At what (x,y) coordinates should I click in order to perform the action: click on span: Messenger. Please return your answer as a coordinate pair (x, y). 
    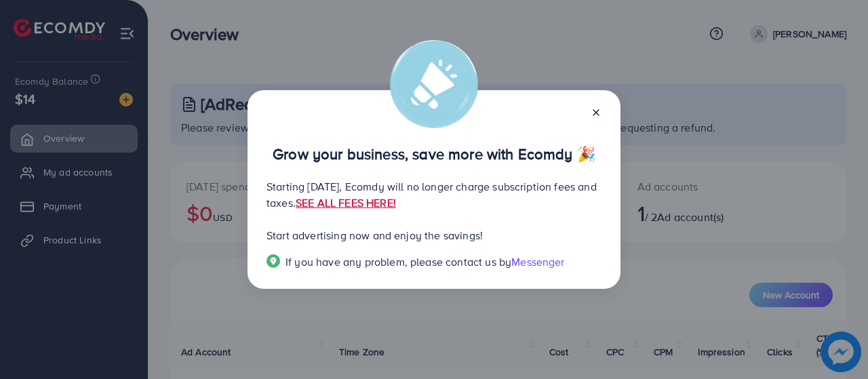
    Looking at the image, I should click on (538, 262).